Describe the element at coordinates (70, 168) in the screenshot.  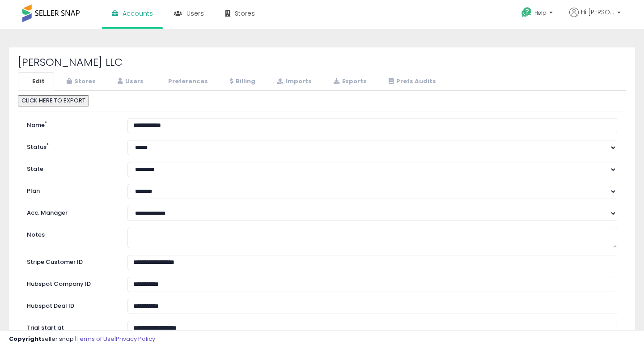
I see `label: State` at that location.